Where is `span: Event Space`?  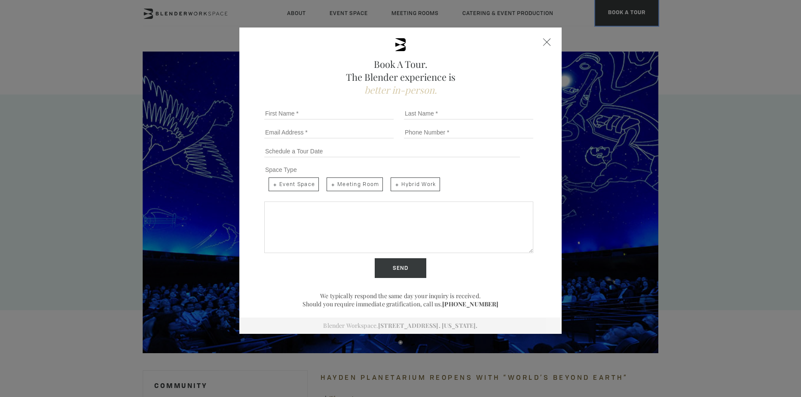
span: Event Space is located at coordinates (294, 184).